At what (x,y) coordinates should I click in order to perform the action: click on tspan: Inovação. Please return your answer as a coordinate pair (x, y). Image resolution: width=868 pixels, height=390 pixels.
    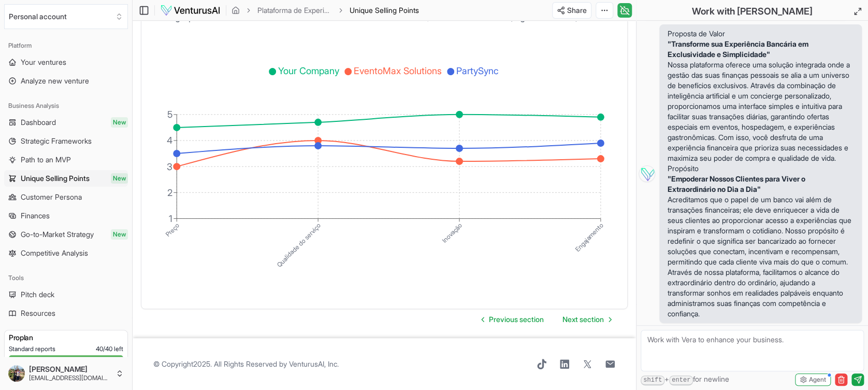
    Looking at the image, I should click on (452, 233).